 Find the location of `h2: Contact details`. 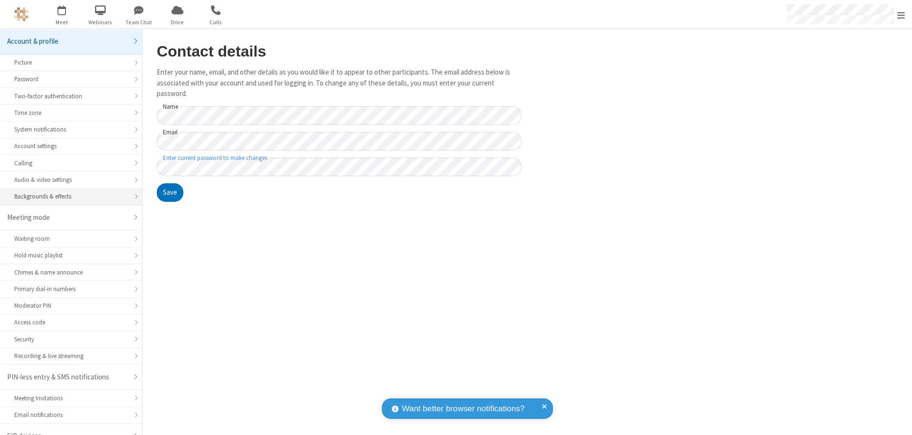

h2: Contact details is located at coordinates (339, 51).